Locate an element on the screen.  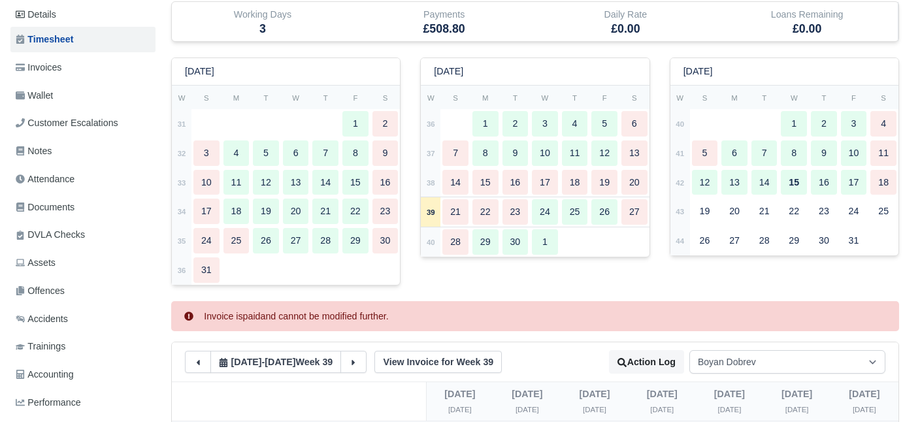
span: 2 weeks ago is located at coordinates (280, 362).